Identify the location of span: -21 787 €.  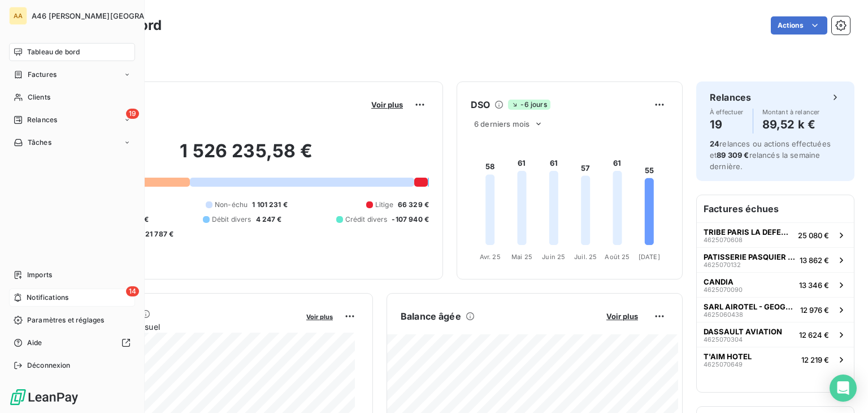
(158, 234).